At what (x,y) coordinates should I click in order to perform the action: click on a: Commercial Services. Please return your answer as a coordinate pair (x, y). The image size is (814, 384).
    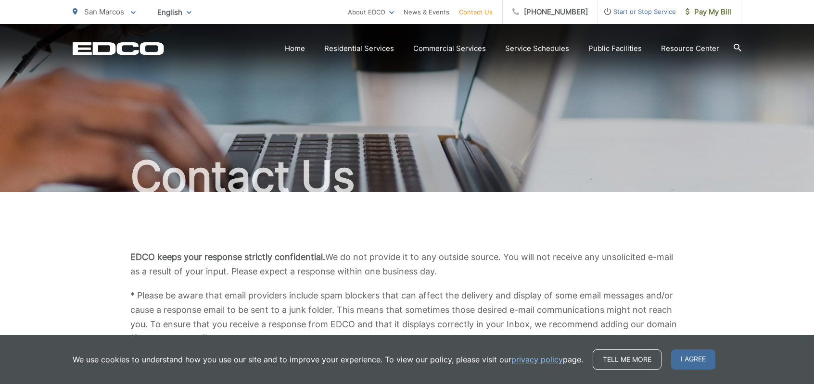
    Looking at the image, I should click on (449, 49).